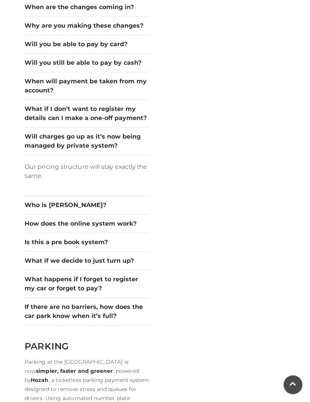  Describe the element at coordinates (87, 45) in the screenshot. I see `button: Will you be able to pay by card?` at that location.